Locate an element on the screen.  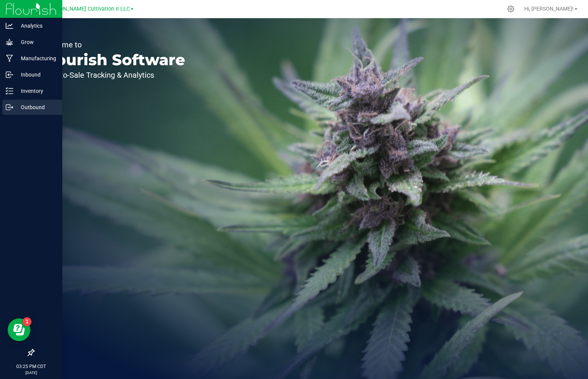
p: Inventory is located at coordinates (36, 91).